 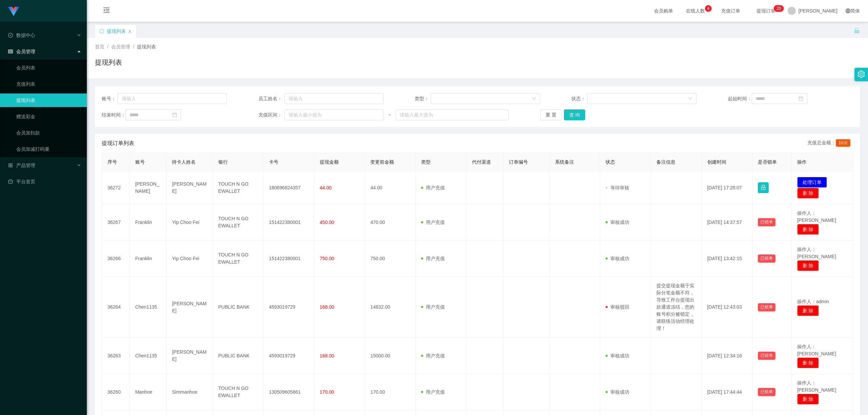 I want to click on span: 在线人数, so click(x=695, y=11).